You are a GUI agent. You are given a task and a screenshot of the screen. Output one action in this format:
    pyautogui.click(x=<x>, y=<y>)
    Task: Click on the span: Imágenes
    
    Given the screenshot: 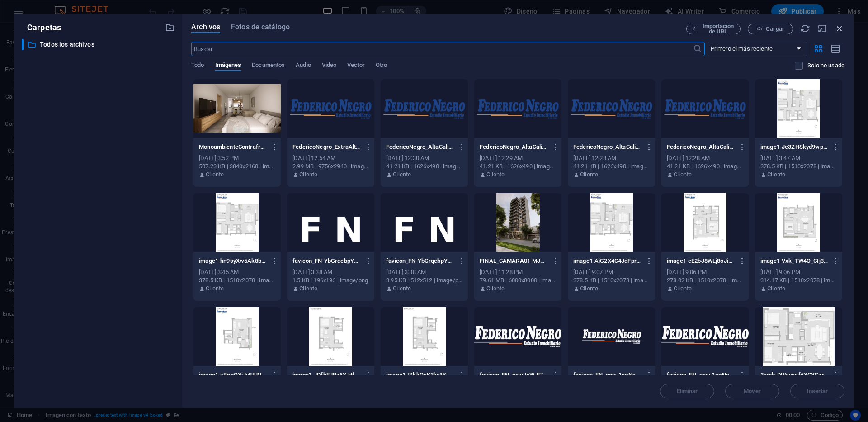 What is the action you would take?
    pyautogui.click(x=228, y=66)
    